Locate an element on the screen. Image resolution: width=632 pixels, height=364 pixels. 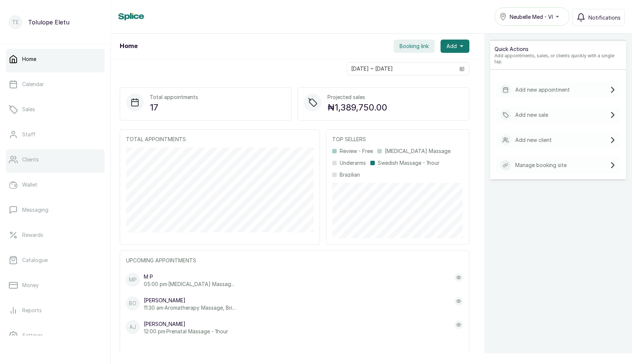
p: UPCOMING APPOINTMENTS is located at coordinates (295, 260).